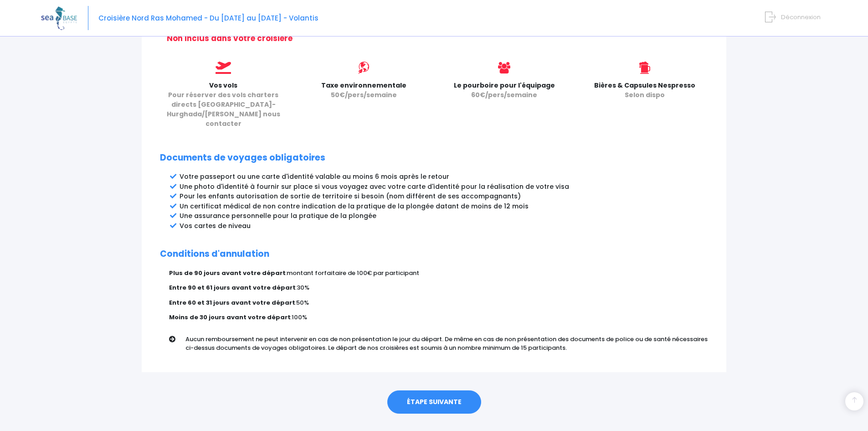 This screenshot has height=431, width=868. What do you see at coordinates (444, 177) in the screenshot?
I see `li: Votre passeport ou une carte d'identité valable au moins 6 mois après le retour` at bounding box center [444, 177].